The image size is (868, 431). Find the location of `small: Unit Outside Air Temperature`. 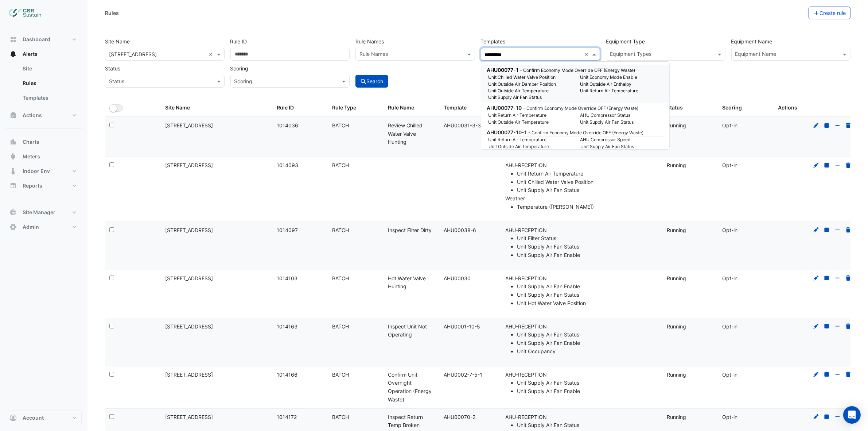

small: Unit Outside Air Temperature is located at coordinates (530, 91).